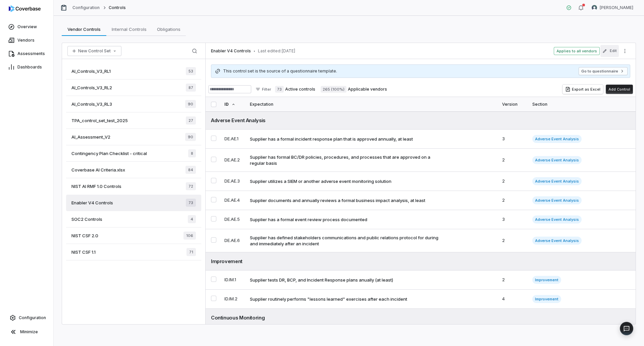 The width and height of the screenshot is (644, 346). I want to click on span: NIST CSF 2.0, so click(85, 236).